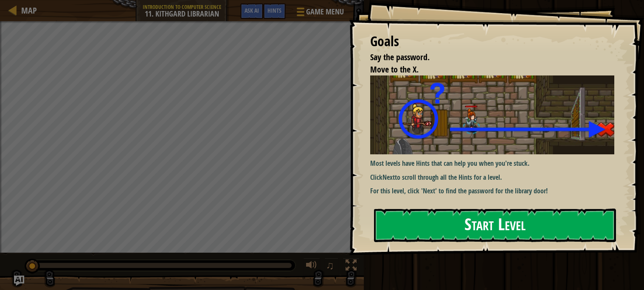 The height and width of the screenshot is (290, 644). I want to click on span: Ask AI, so click(252, 10).